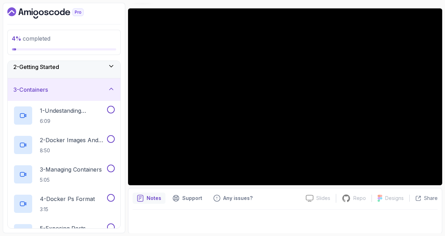 The height and width of the screenshot is (236, 445). I want to click on p: Repo, so click(360, 198).